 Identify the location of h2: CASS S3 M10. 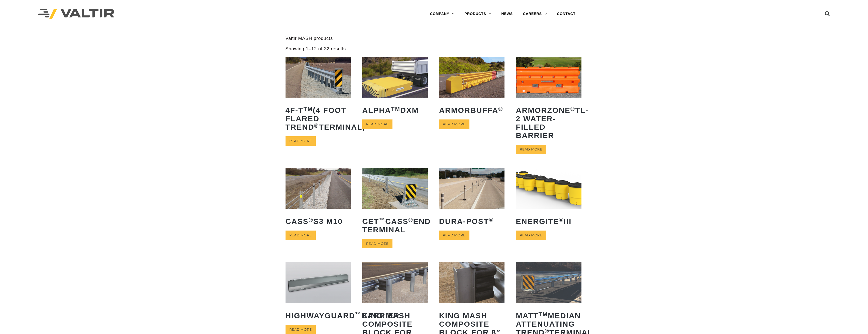
(318, 221).